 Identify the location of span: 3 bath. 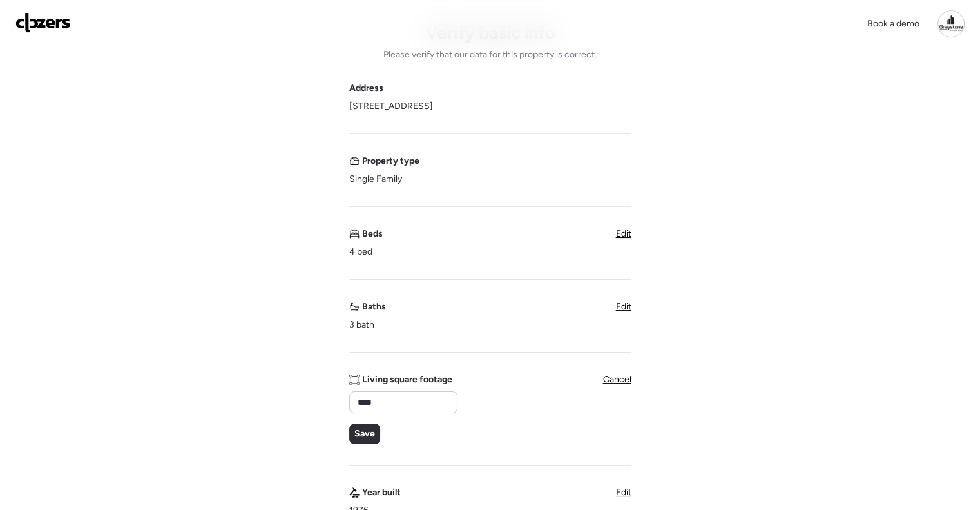
(362, 325).